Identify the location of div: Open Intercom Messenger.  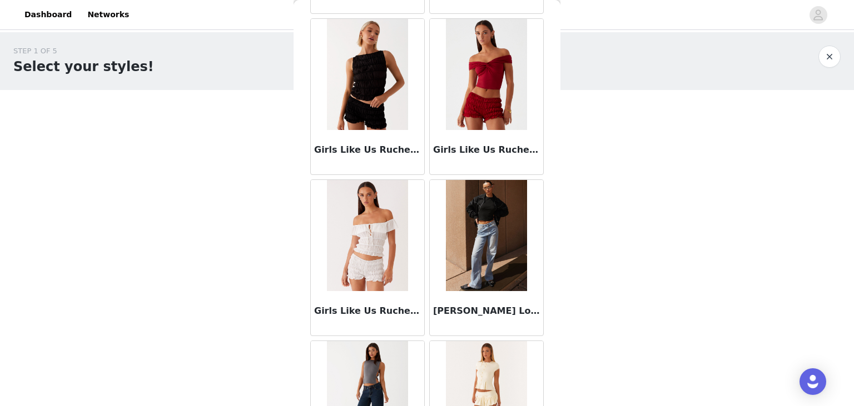
(813, 382).